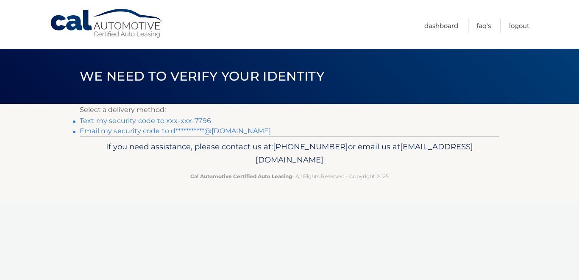  I want to click on a: Logout, so click(520, 25).